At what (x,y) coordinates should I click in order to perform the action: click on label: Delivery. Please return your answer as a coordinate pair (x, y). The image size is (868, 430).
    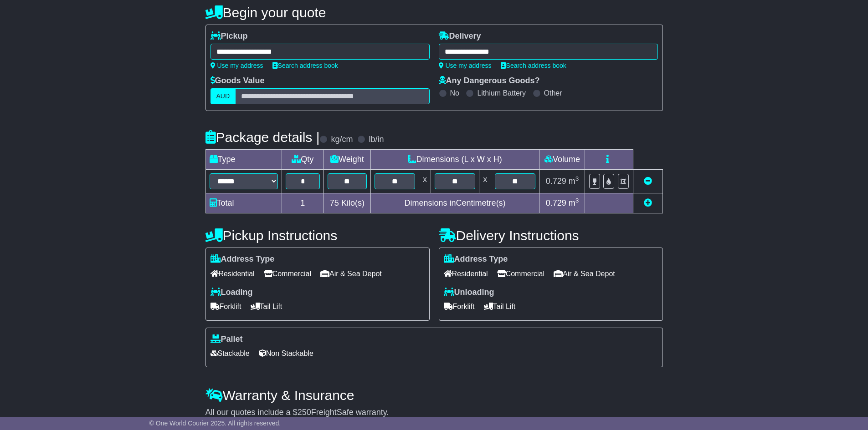
    Looking at the image, I should click on (459, 36).